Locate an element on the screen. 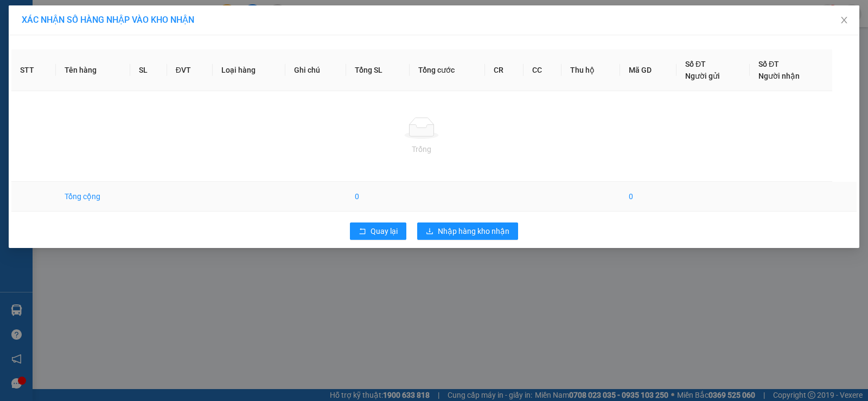 This screenshot has width=868, height=401. span: Nhập hàng kho nhận is located at coordinates (474, 231).